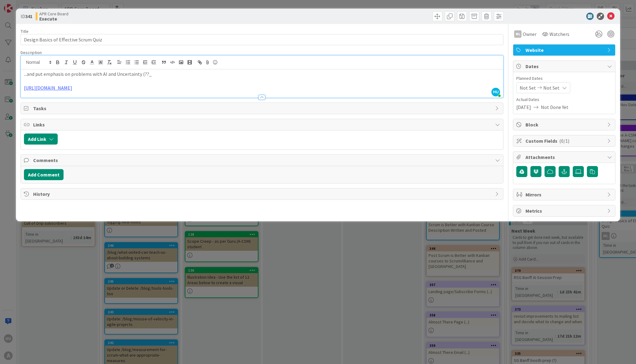  Describe the element at coordinates (565, 66) in the screenshot. I see `span: Dates` at that location.